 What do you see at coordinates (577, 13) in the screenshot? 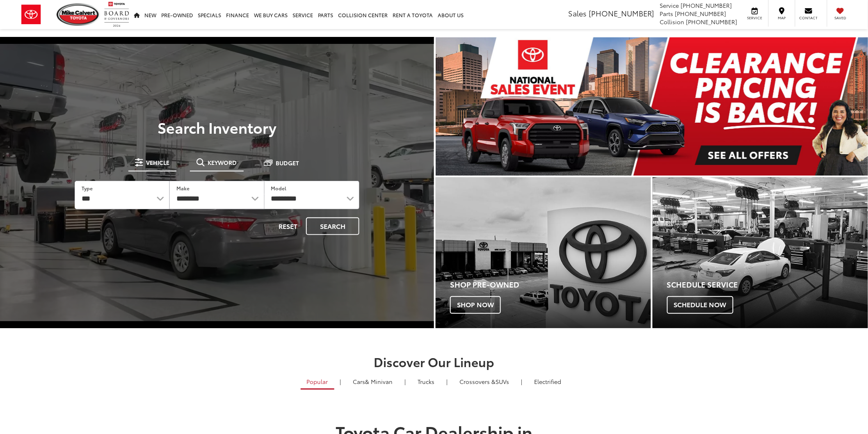
I see `span: Sales` at bounding box center [577, 13].